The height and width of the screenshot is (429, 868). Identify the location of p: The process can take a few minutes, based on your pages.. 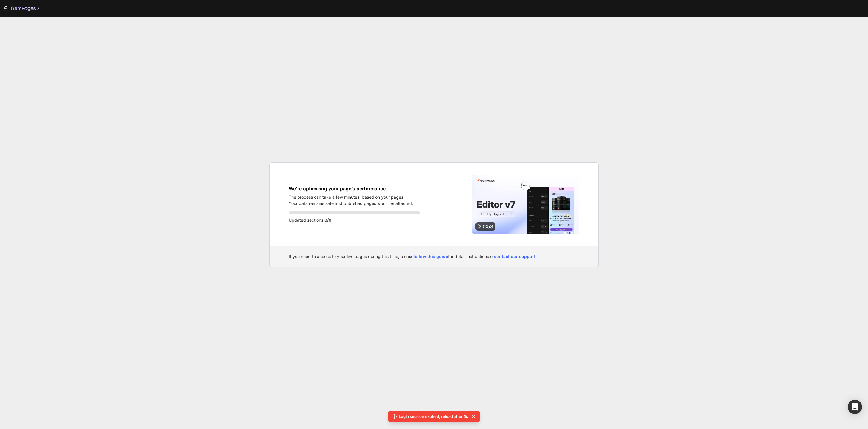
(350, 198).